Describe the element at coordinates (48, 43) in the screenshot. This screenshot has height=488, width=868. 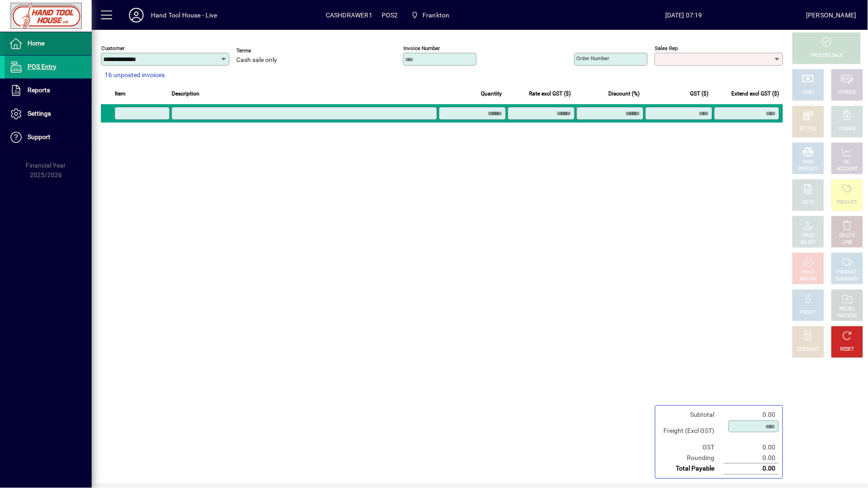
I see `a: Home` at that location.